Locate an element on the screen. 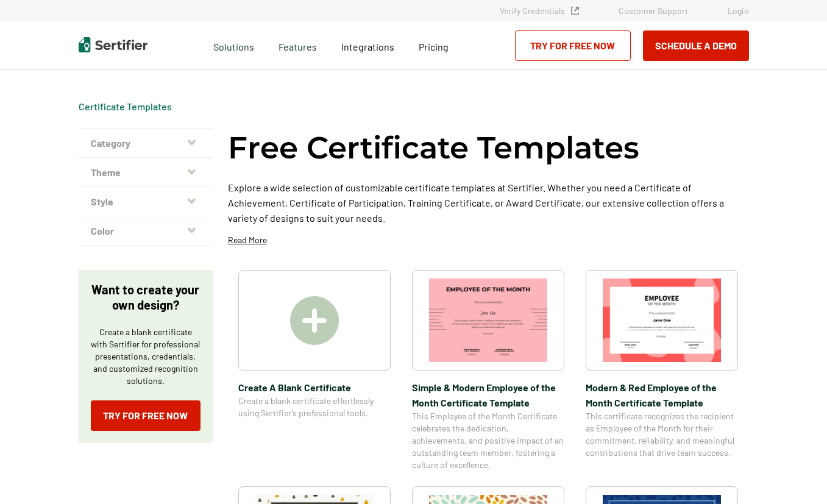  img: Modern & Red Employee of the Month Certificate Template is located at coordinates (662, 320).